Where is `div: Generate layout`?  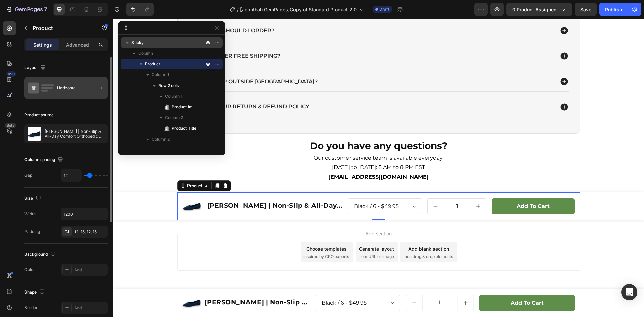
div: Generate layout is located at coordinates (263, 230).